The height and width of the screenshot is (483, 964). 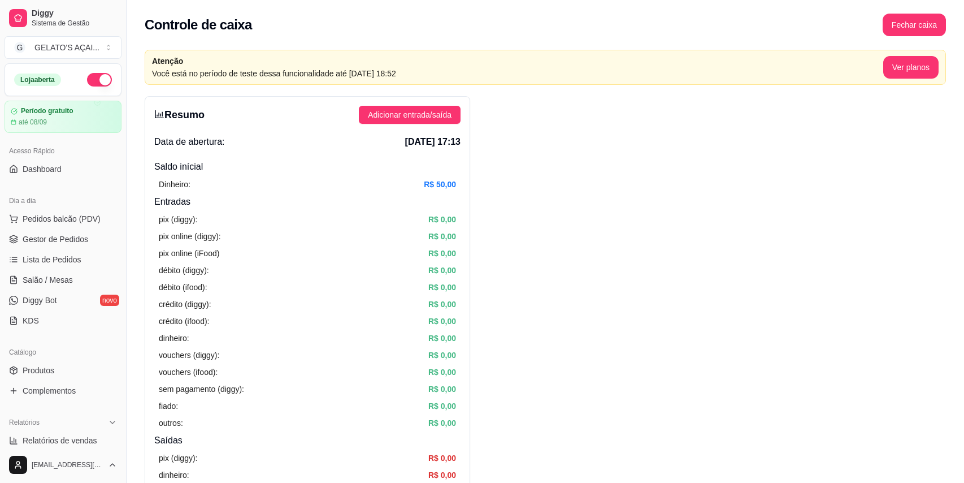 I want to click on button: Pedidos balcão (PDV), so click(x=63, y=219).